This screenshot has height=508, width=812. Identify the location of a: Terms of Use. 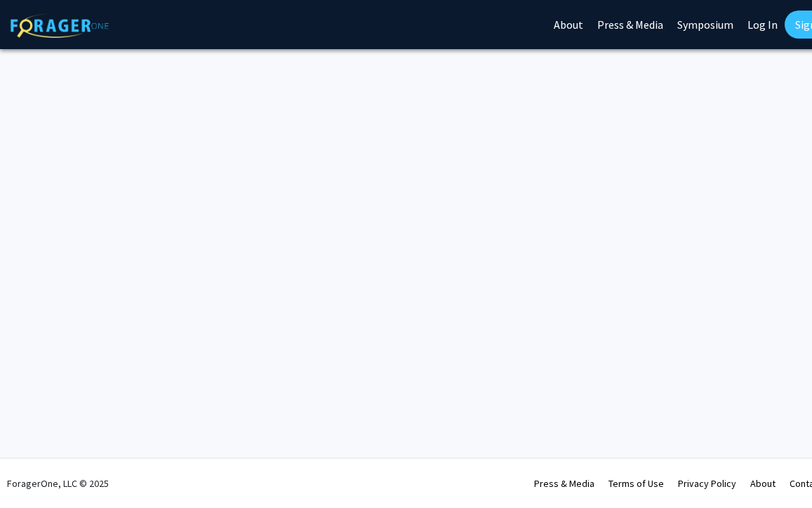
(635, 483).